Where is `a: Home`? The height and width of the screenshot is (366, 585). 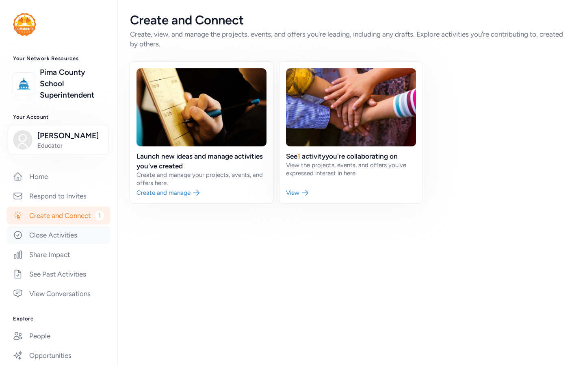
a: Home is located at coordinates (58, 176).